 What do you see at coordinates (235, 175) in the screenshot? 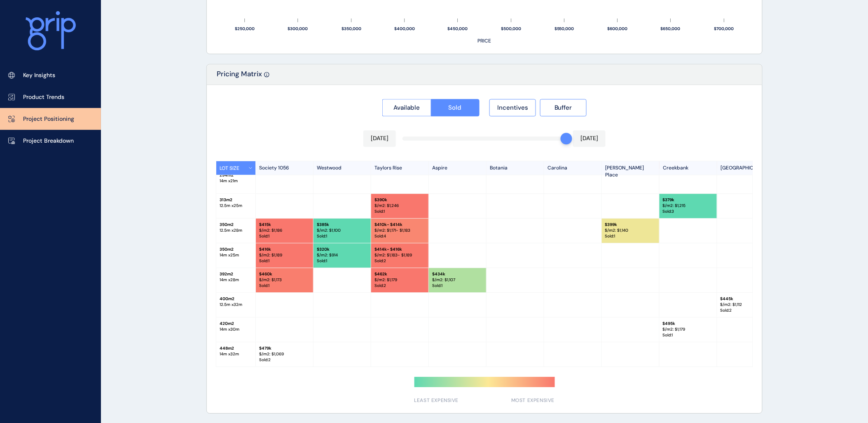
I see `p: 294 m2` at bounding box center [235, 175].